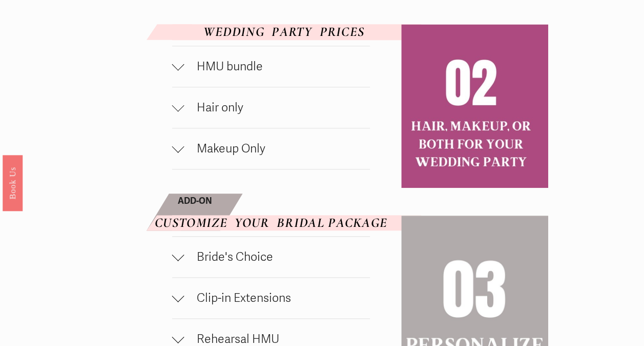 The image size is (644, 346). What do you see at coordinates (271, 222) in the screenshot?
I see `em: CUSTOMIZE YOUR BRIDAL PACKAGE` at bounding box center [271, 222].